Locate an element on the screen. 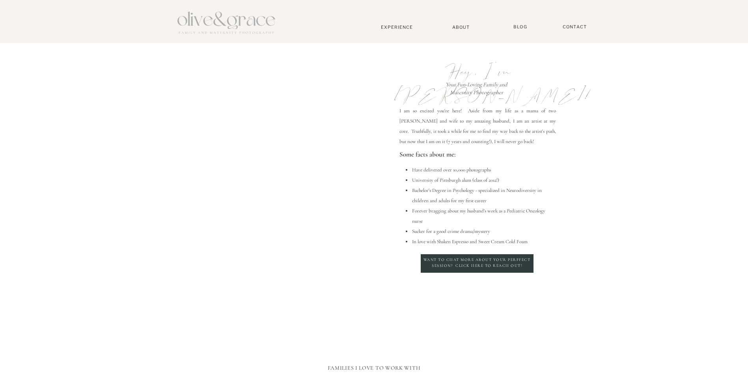 This screenshot has width=748, height=376. nav: About is located at coordinates (461, 27).